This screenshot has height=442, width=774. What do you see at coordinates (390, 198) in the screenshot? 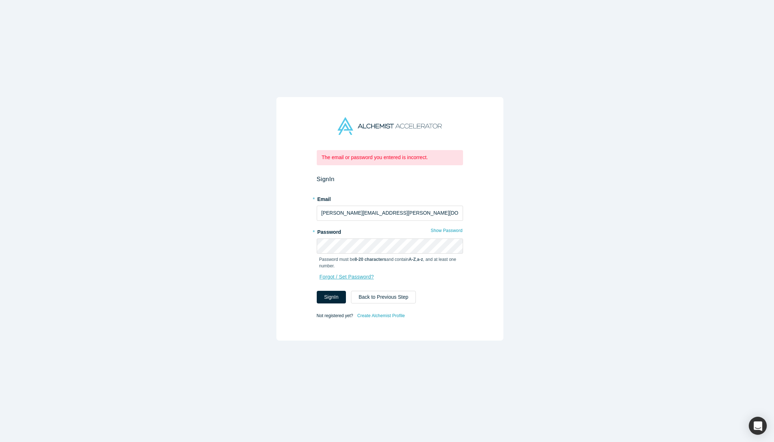
I see `label: Email` at bounding box center [390, 198].